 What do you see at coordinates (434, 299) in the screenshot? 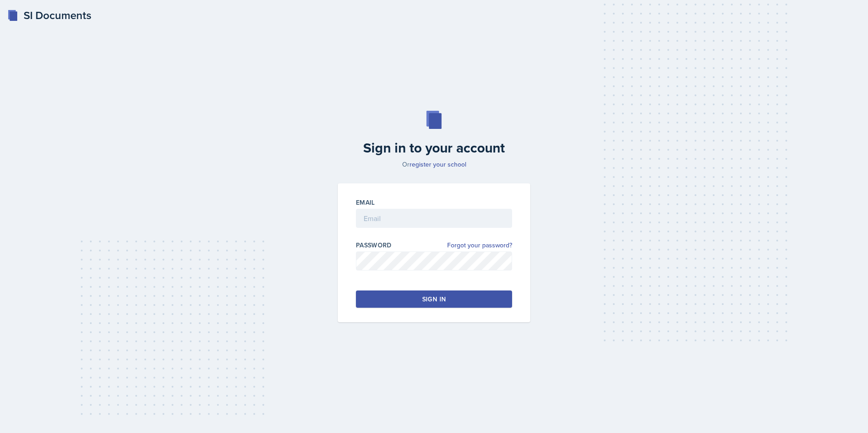
I see `div: Sign in` at bounding box center [434, 299].